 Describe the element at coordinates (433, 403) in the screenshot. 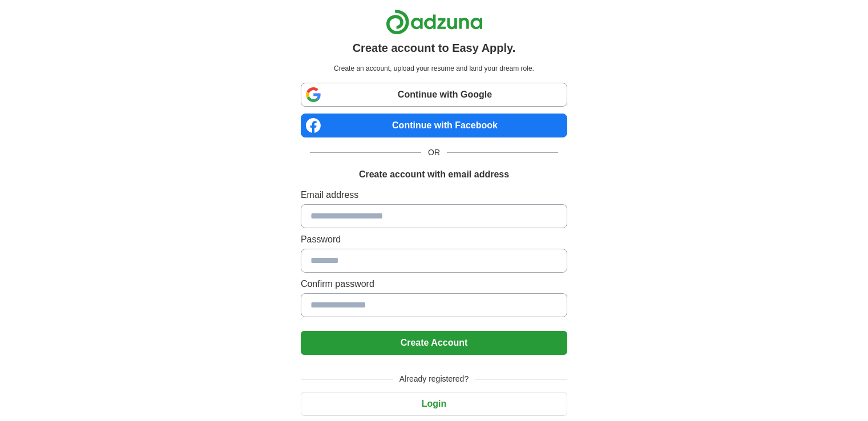

I see `a: Login` at that location.